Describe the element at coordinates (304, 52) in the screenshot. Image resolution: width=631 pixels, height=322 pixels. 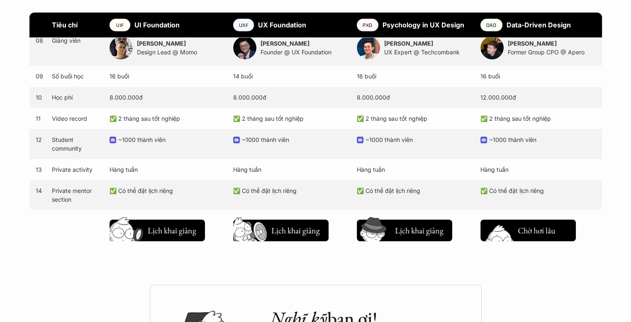
I see `p: Founder @ UX Foundation` at that location.